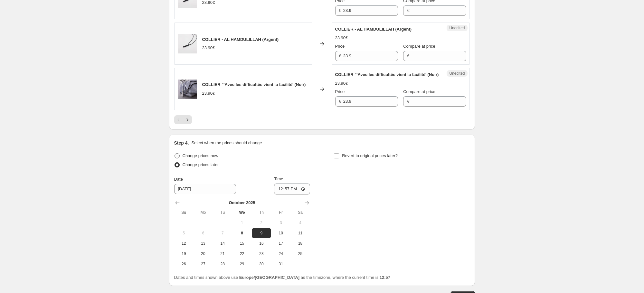 The image size is (644, 293). Describe the element at coordinates (300, 222) in the screenshot. I see `button: Saturday October 4 2025` at that location.